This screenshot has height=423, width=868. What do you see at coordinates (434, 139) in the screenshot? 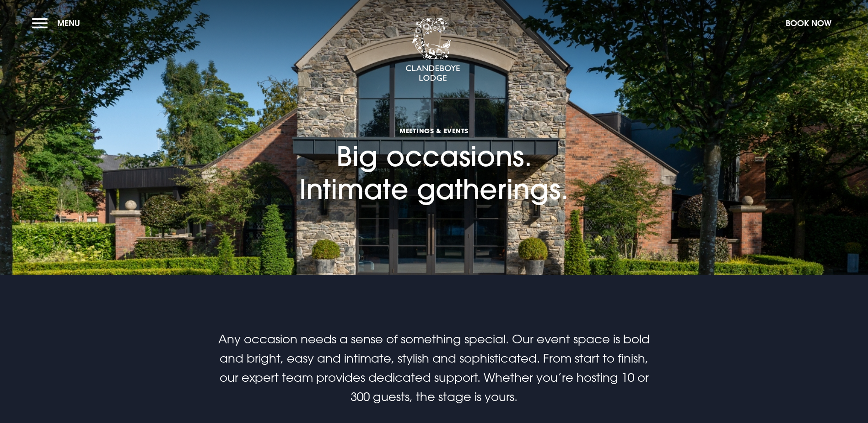
I see `h1: Big occasions. Intimate gatherings.` at bounding box center [434, 139].